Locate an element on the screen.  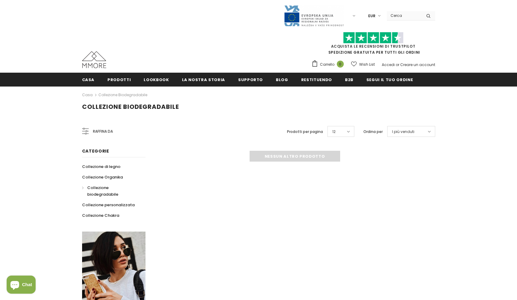
input: Search Site is located at coordinates (404, 15).